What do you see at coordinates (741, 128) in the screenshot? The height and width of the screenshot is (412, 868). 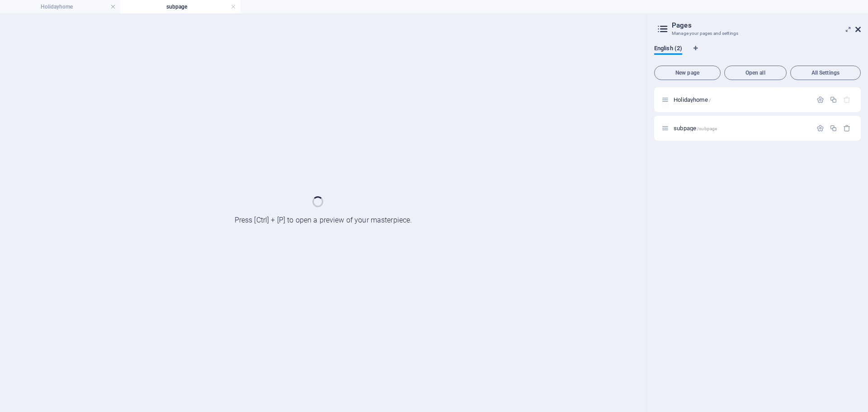 I see `div: subpage/subpage` at bounding box center [741, 128].